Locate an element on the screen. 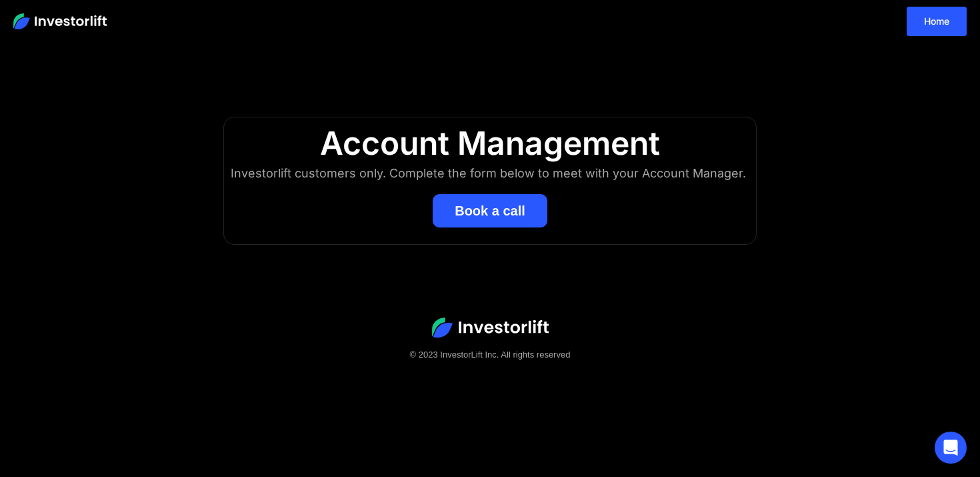  a: Home is located at coordinates (937, 22).